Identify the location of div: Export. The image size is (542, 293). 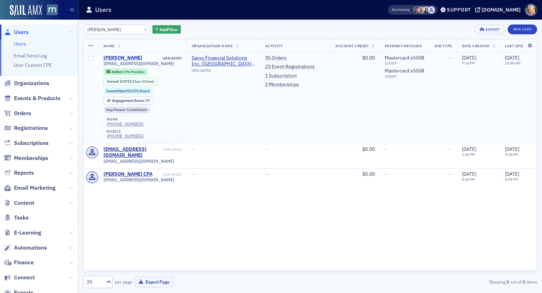
(493, 29).